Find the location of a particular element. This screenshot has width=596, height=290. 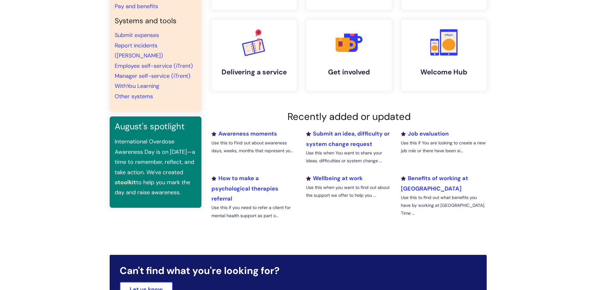

h2: Recently added or updated is located at coordinates (349, 117).